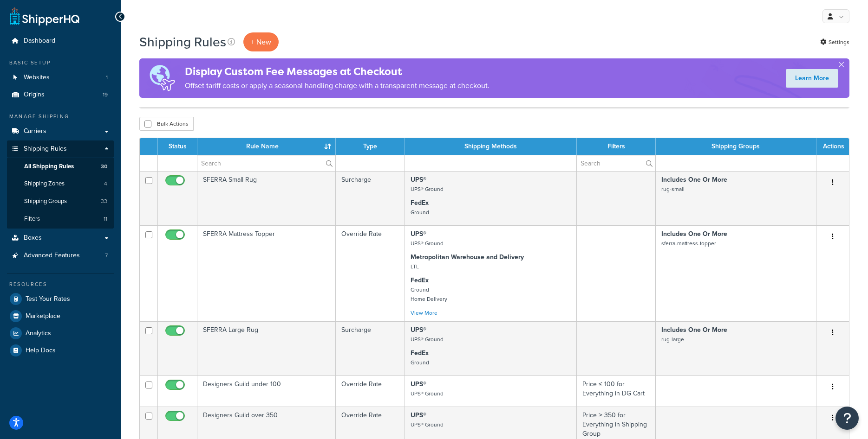 Image resolution: width=868 pixels, height=439 pixels. I want to click on li: Carriers, so click(61, 131).